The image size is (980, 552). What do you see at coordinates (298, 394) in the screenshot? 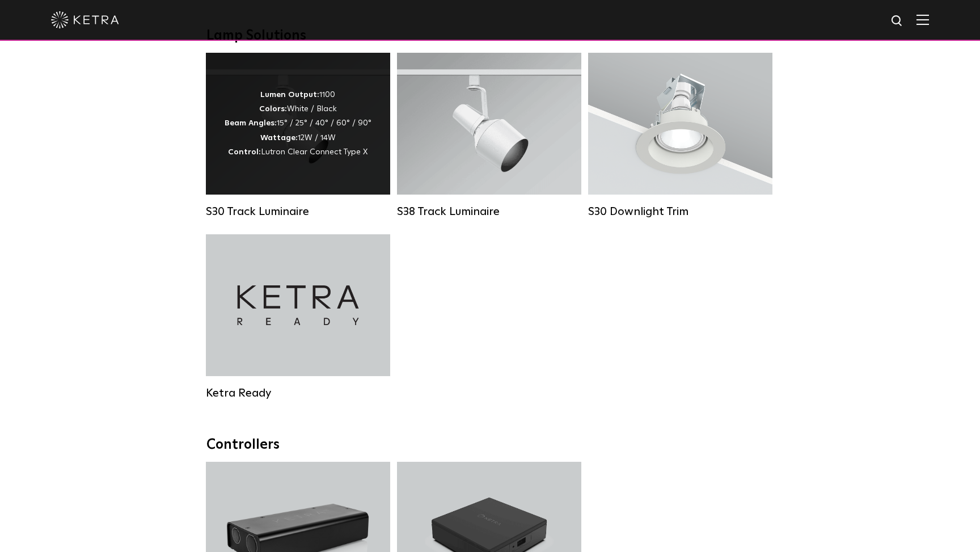
I see `div: Ketra Ready` at bounding box center [298, 394].